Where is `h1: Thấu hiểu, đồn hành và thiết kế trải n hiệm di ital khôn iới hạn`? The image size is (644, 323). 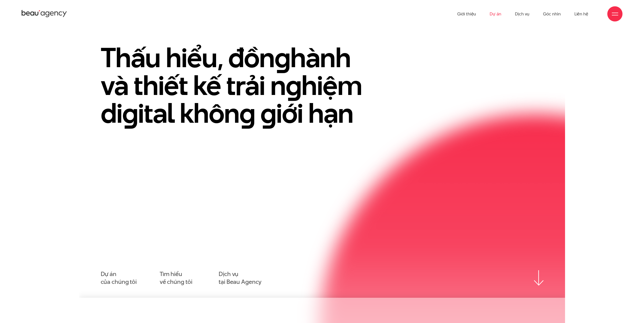
h1: Thấu hiểu, đồn hành và thiết kế trải n hiệm di ital khôn iới hạn is located at coordinates (240, 86).